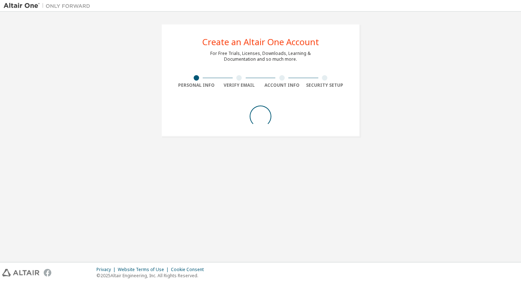  I want to click on div: Website Terms of Use, so click(144, 270).